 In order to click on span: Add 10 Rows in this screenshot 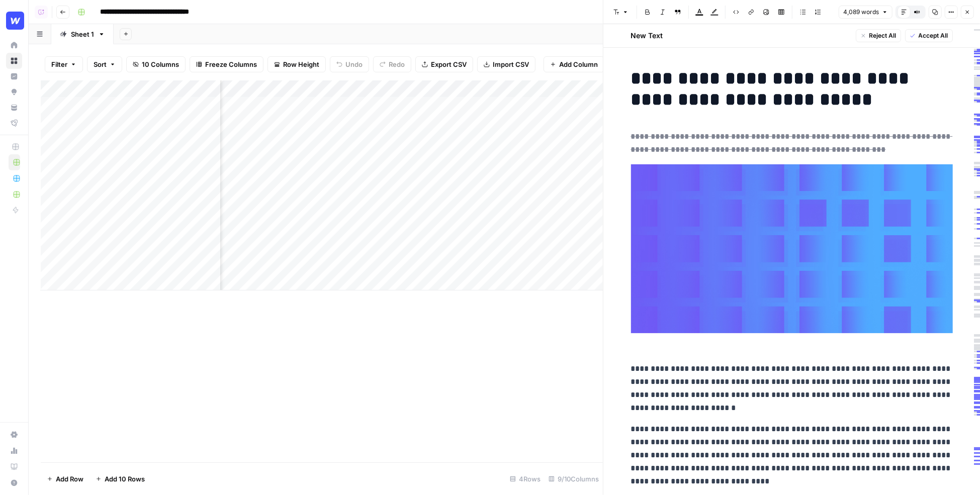, I will do `click(125, 479)`.